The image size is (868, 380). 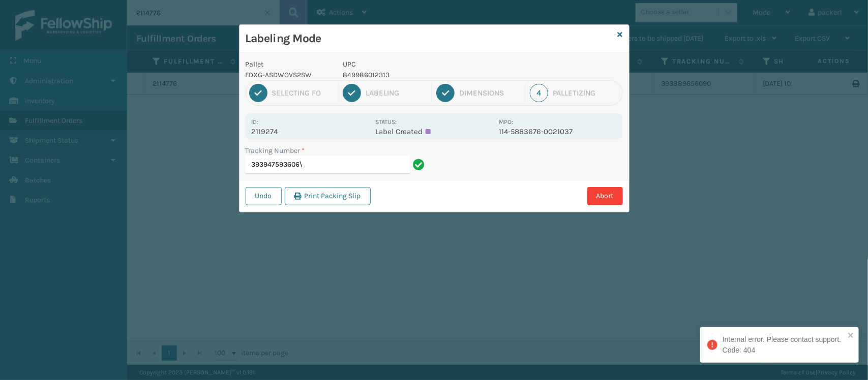 What do you see at coordinates (784, 345) in the screenshot?
I see `div: Internal error. Please contact support. Code: 404` at bounding box center [784, 345].